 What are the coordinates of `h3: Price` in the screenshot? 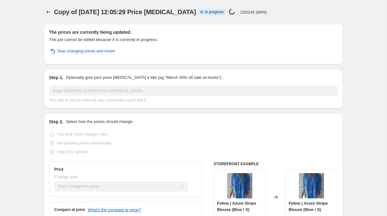 It's located at (59, 169).